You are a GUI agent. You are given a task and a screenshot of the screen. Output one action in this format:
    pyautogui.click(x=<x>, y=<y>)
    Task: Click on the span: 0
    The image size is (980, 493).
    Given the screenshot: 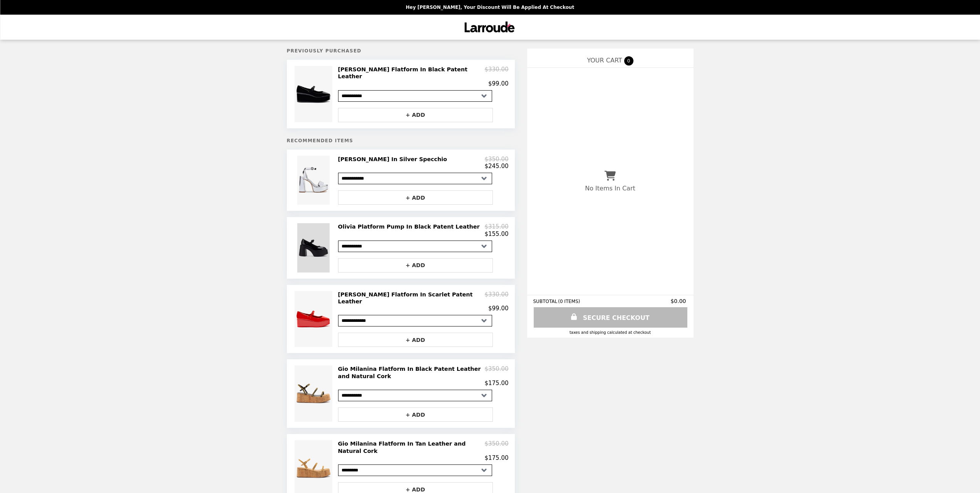 What is the action you would take?
    pyautogui.click(x=629, y=61)
    